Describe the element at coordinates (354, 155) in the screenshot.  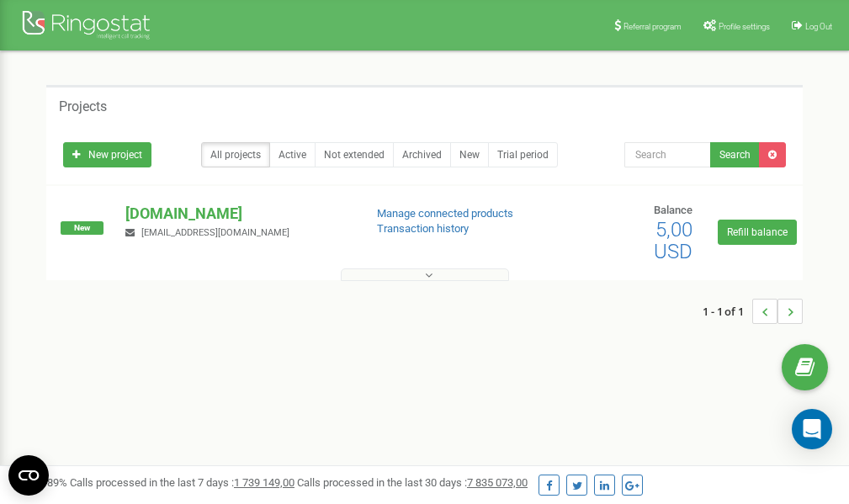
I see `a: Not extended` at that location.